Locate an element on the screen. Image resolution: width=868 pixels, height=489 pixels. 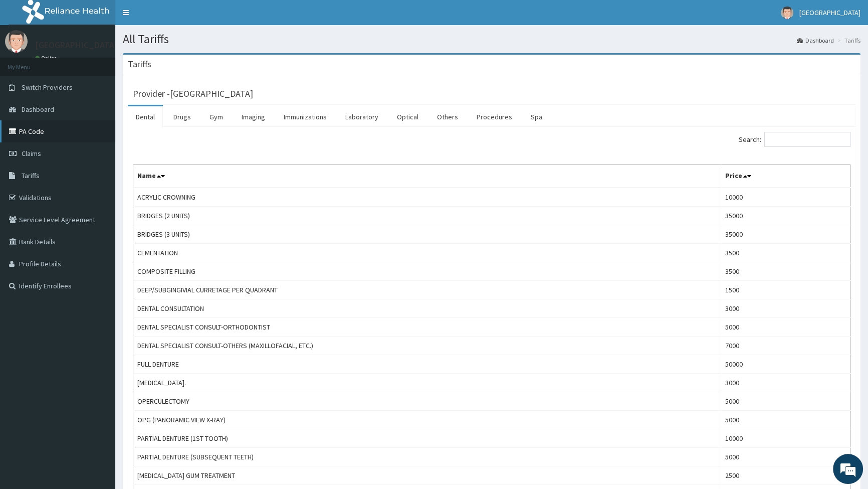
a: Spa is located at coordinates (536, 117).